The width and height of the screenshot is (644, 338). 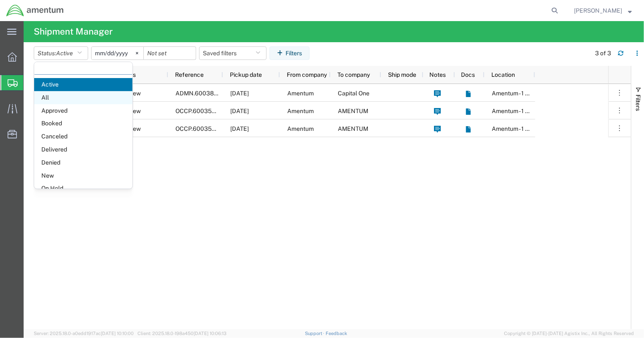 I want to click on button: Status:Active, so click(x=61, y=53).